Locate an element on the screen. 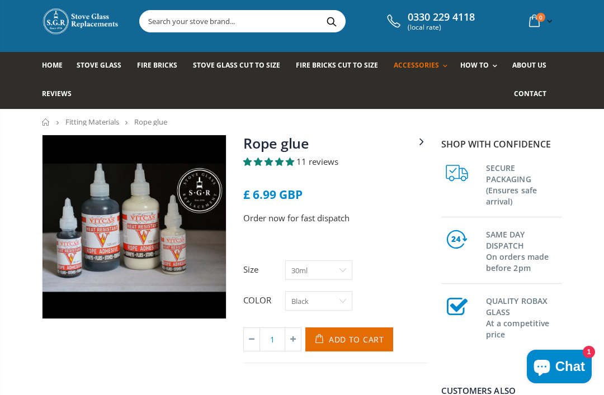 The height and width of the screenshot is (395, 604). a: Stove Glass Cut To Size is located at coordinates (241, 66).